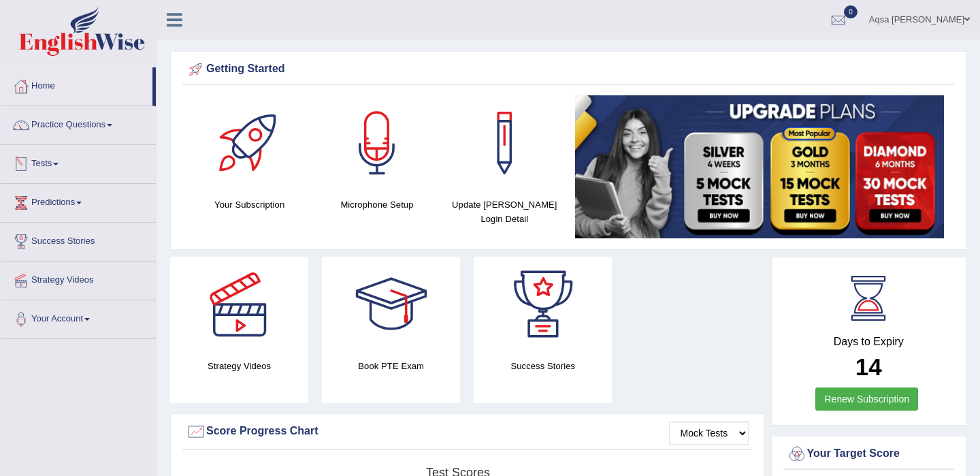  What do you see at coordinates (376, 204) in the screenshot?
I see `h4: Microphone Setup` at bounding box center [376, 204].